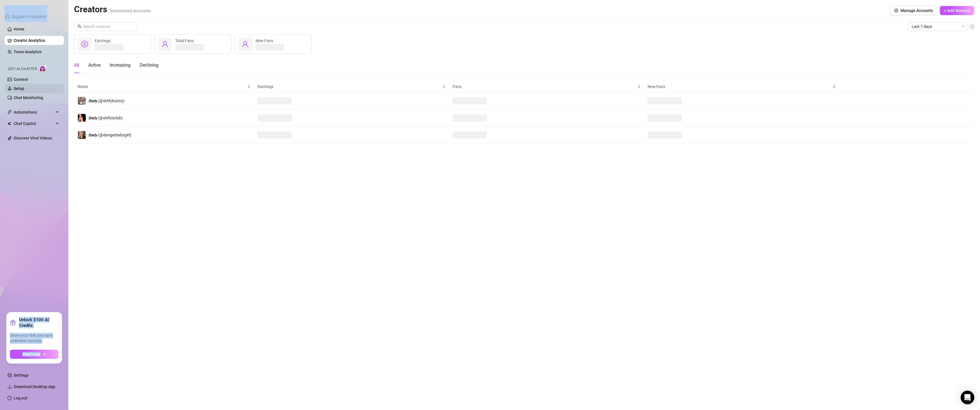  Describe the element at coordinates (149, 65) in the screenshot. I see `div: Declining` at that location.